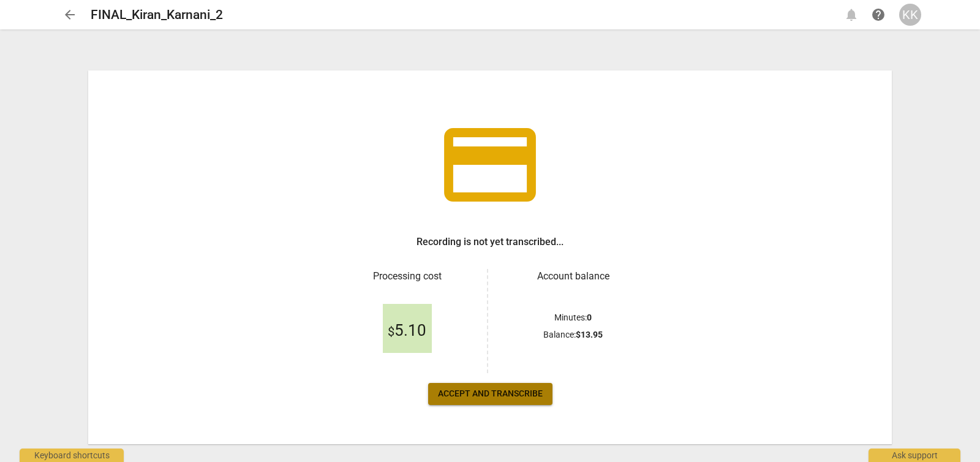 The image size is (980, 462). I want to click on h3: Processing cost, so click(407, 276).